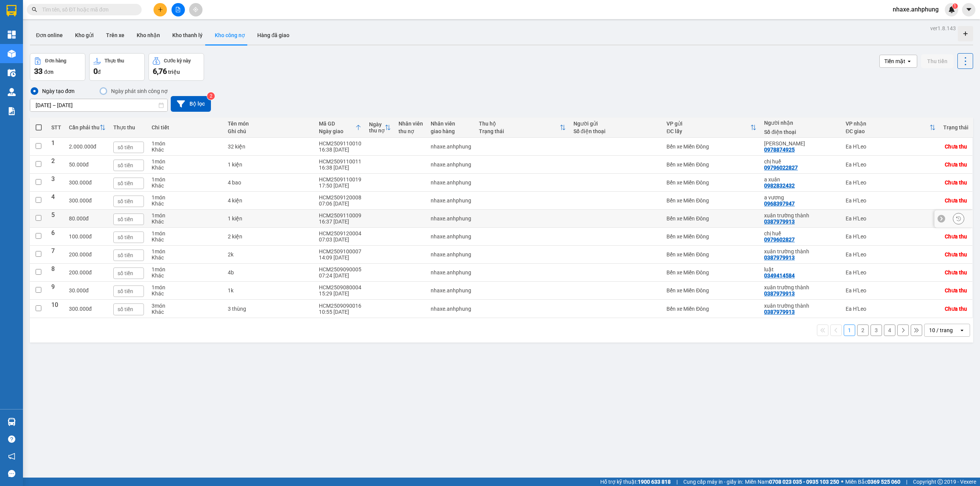  Describe the element at coordinates (377, 125) in the screenshot. I see `div: Ngày` at that location.